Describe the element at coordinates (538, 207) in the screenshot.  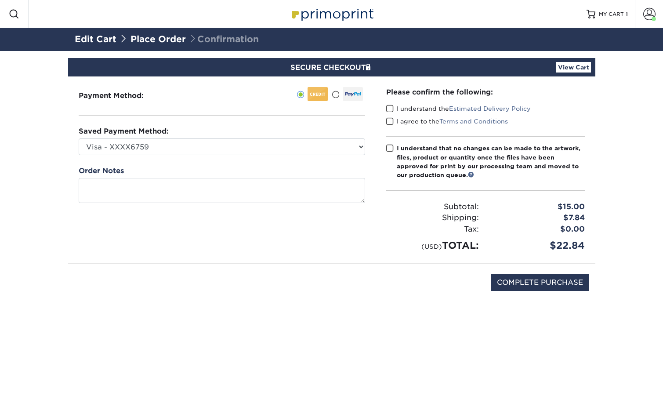
I see `div: $15.00` at that location.